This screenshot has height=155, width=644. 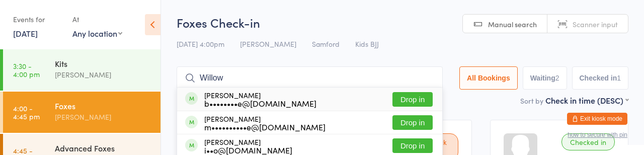 I want to click on button: All Bookings, so click(x=488, y=78).